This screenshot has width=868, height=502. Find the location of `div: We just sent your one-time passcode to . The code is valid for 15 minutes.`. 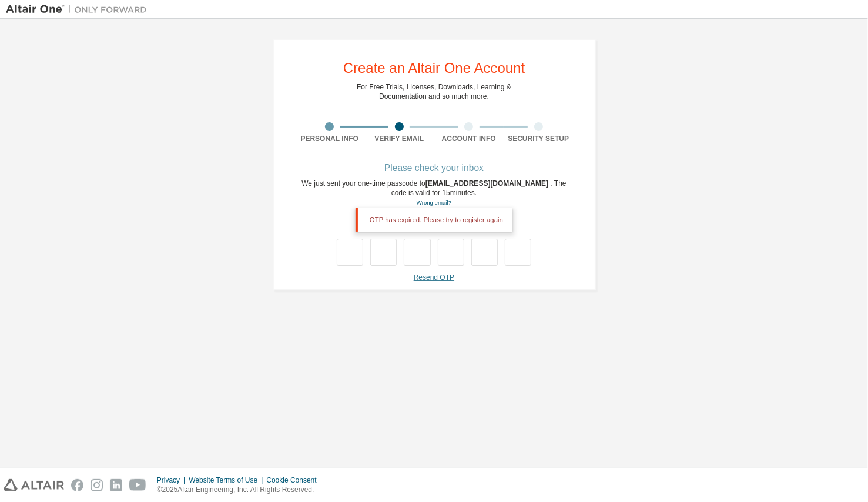

div: We just sent your one-time passcode to . The code is valid for 15 minutes. is located at coordinates (434, 192).